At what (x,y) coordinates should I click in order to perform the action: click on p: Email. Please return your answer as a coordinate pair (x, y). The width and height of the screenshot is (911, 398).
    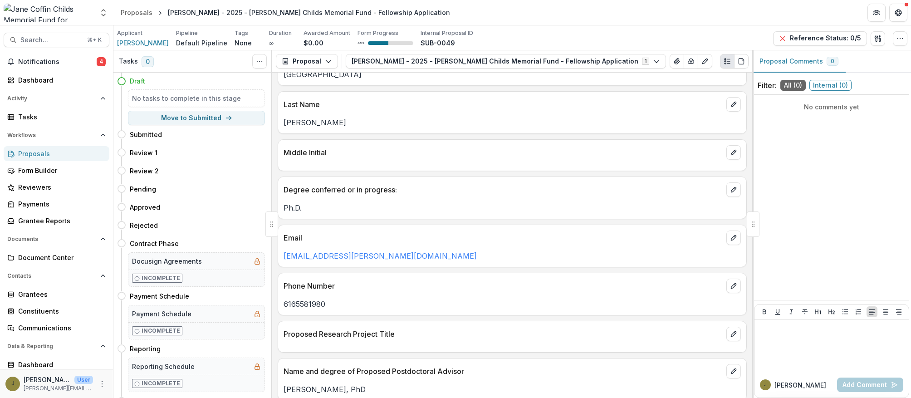
    Looking at the image, I should click on (503, 238).